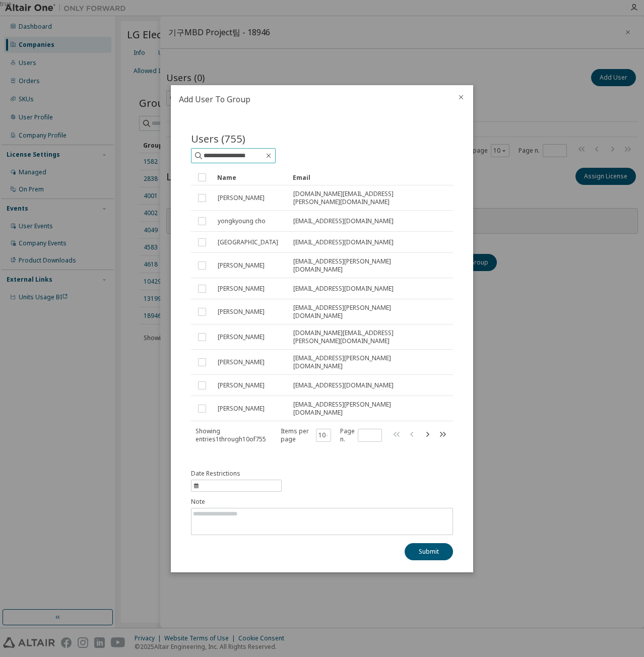  I want to click on div: Name, so click(250, 177).